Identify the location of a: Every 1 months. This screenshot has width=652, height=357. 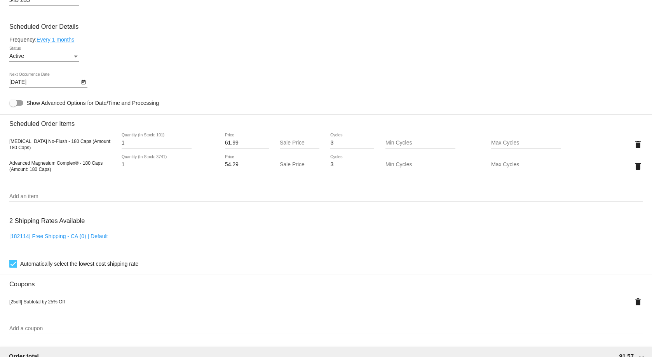
(55, 40).